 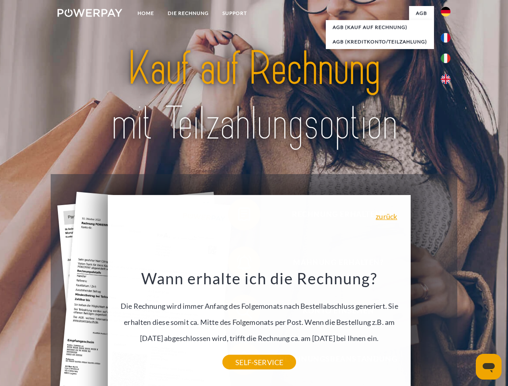 I want to click on img: logo-powerpay-white.svg, so click(x=90, y=13).